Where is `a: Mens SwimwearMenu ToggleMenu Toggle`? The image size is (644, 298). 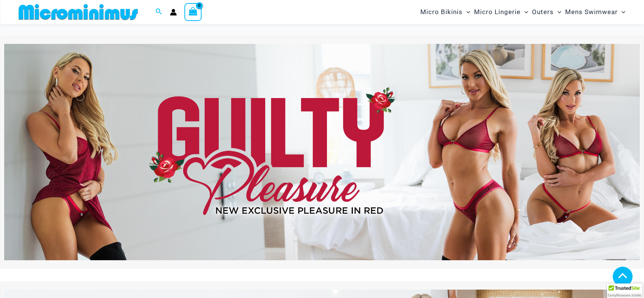
a: Mens SwimwearMenu ToggleMenu Toggle is located at coordinates (595, 12).